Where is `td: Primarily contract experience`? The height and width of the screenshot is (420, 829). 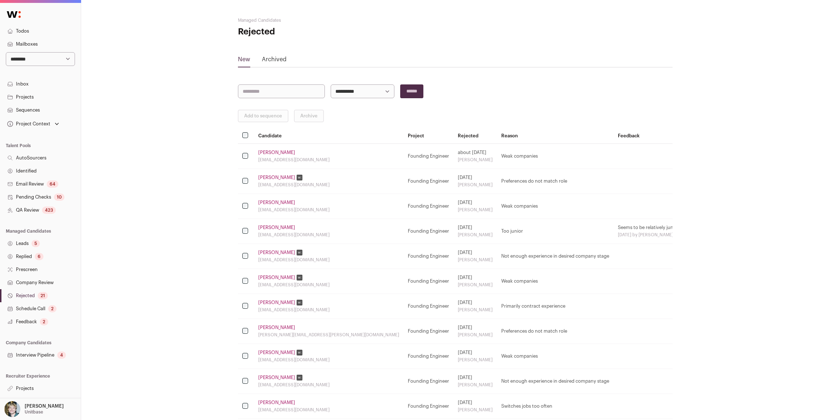
td: Primarily contract experience is located at coordinates (555, 306).